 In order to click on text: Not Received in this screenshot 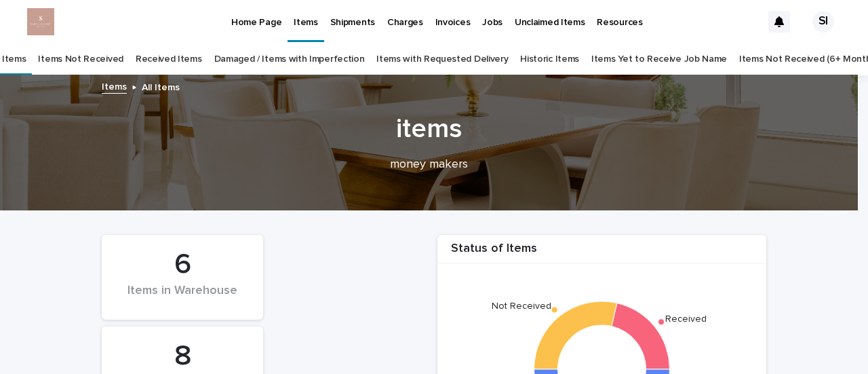, I will do `click(522, 306)`.